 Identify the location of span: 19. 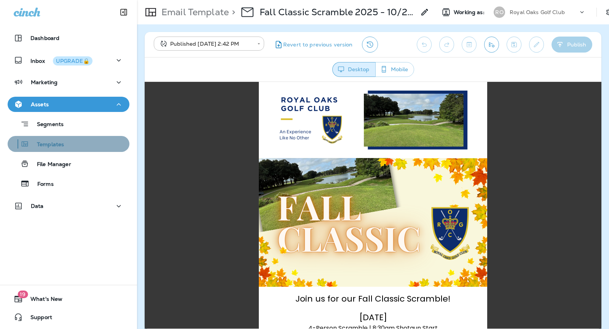
(22, 294).